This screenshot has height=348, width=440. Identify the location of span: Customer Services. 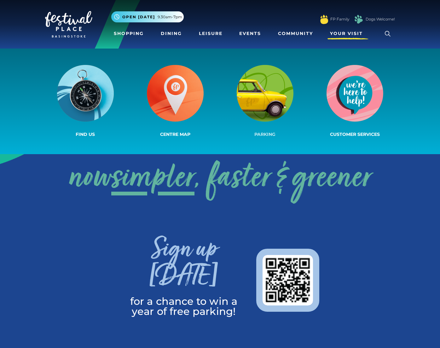
(355, 134).